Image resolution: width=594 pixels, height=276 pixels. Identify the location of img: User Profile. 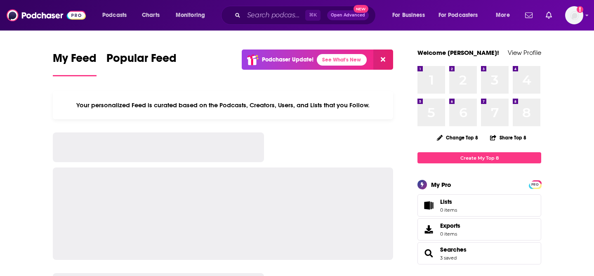
(575, 15).